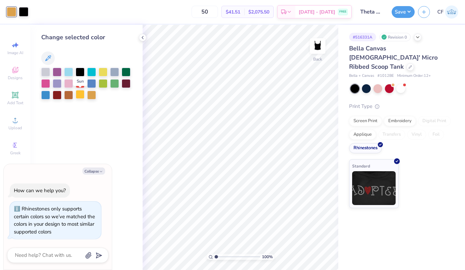 The height and width of the screenshot is (270, 465). Describe the element at coordinates (363, 37) in the screenshot. I see `div: # 516331A` at that location.